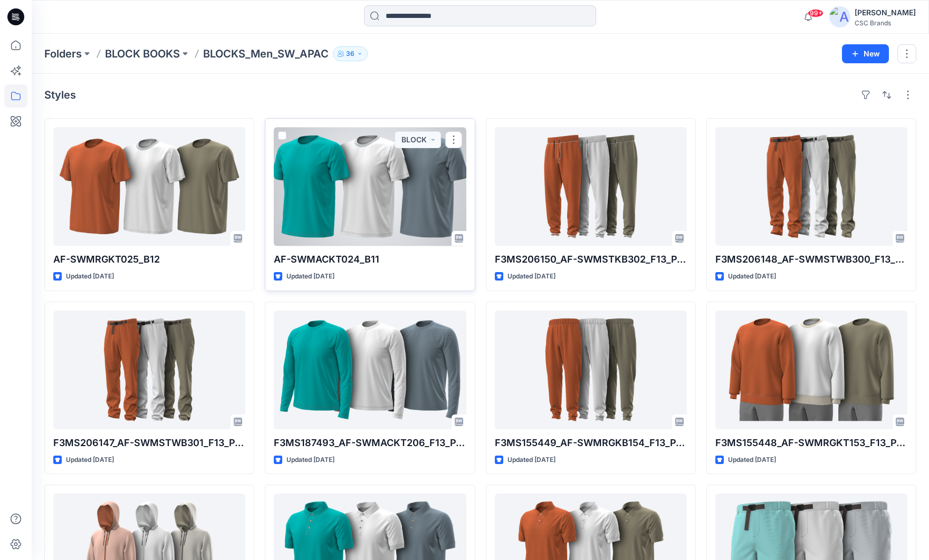  I want to click on a: AF-SWMACKT024_B11, so click(370, 186).